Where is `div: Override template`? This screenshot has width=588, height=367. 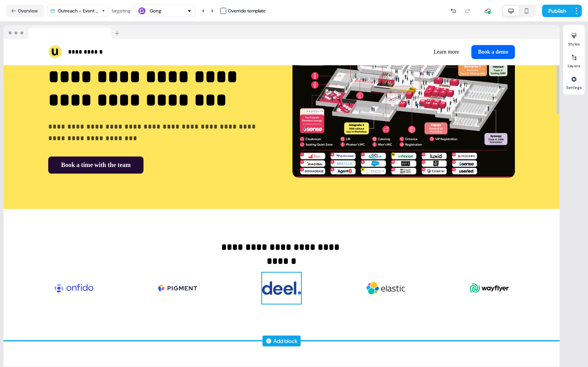 div: Override template is located at coordinates (247, 11).